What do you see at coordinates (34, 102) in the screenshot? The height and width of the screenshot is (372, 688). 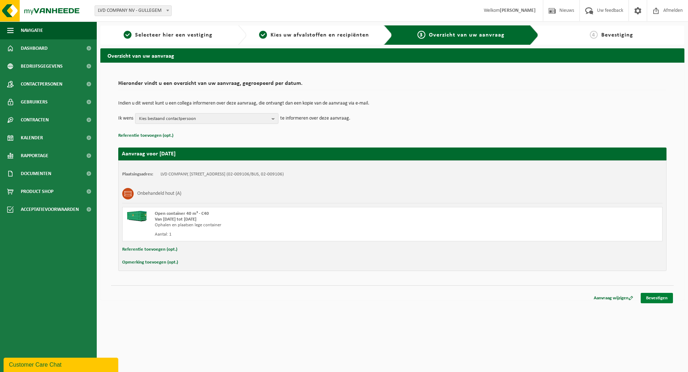 I see `span: Gebruikers` at bounding box center [34, 102].